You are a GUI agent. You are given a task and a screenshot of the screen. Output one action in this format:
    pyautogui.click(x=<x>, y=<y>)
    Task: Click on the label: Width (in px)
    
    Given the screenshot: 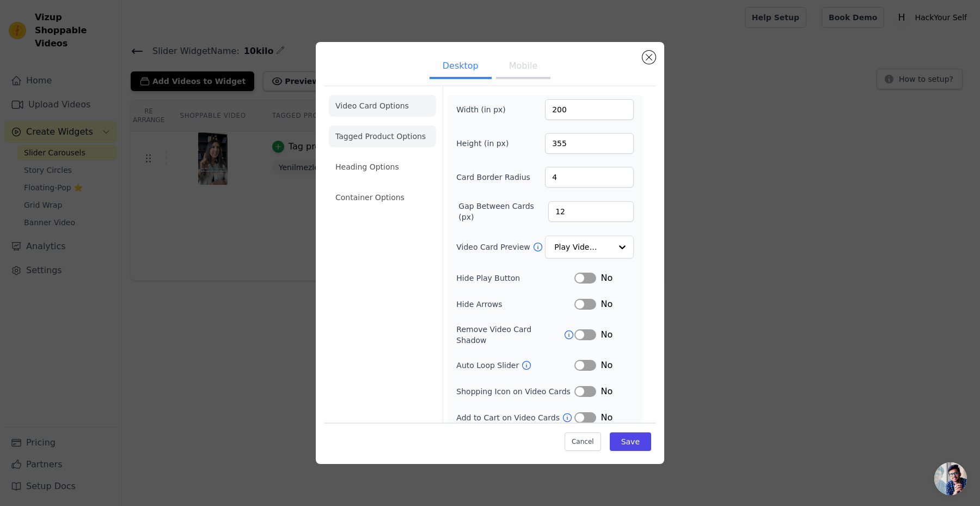 What is the action you would take?
    pyautogui.click(x=486, y=109)
    